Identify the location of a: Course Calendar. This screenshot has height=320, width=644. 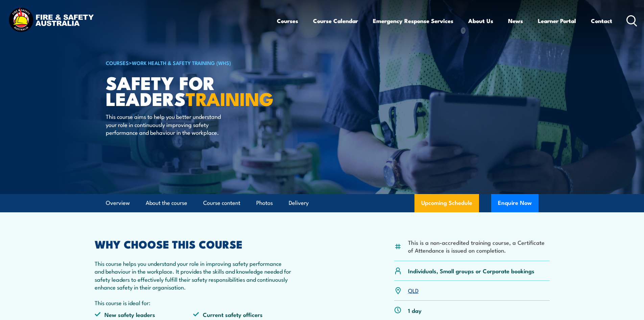
(335, 20).